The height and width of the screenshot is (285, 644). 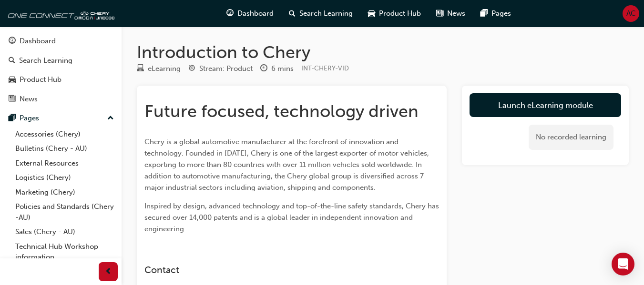 I want to click on span: Learning resource code, so click(x=325, y=68).